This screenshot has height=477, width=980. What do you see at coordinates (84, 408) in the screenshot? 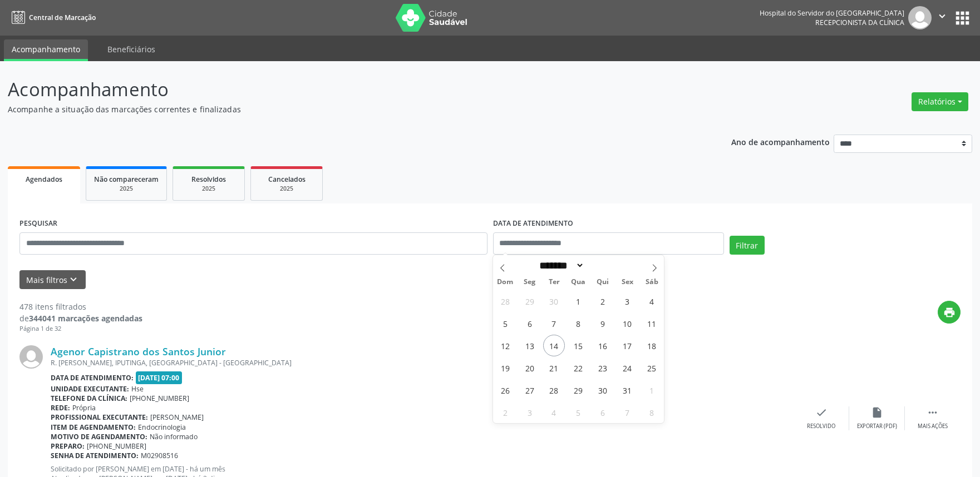
I see `span: Própria` at bounding box center [84, 408].